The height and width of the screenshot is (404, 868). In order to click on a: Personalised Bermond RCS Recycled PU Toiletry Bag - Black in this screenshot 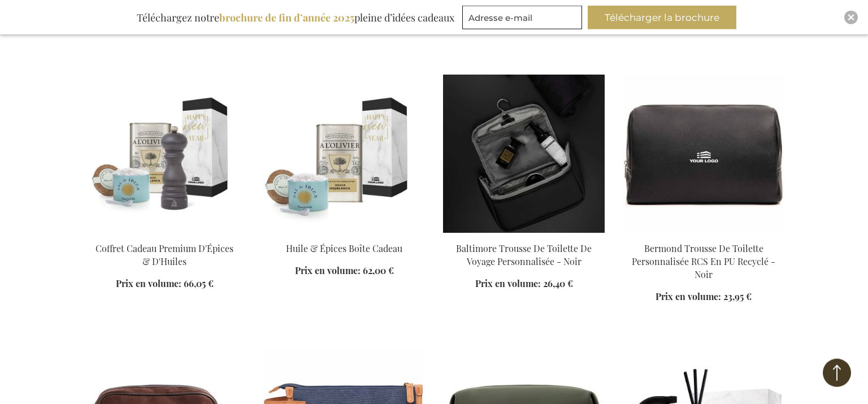, I will do `click(703, 233)`.